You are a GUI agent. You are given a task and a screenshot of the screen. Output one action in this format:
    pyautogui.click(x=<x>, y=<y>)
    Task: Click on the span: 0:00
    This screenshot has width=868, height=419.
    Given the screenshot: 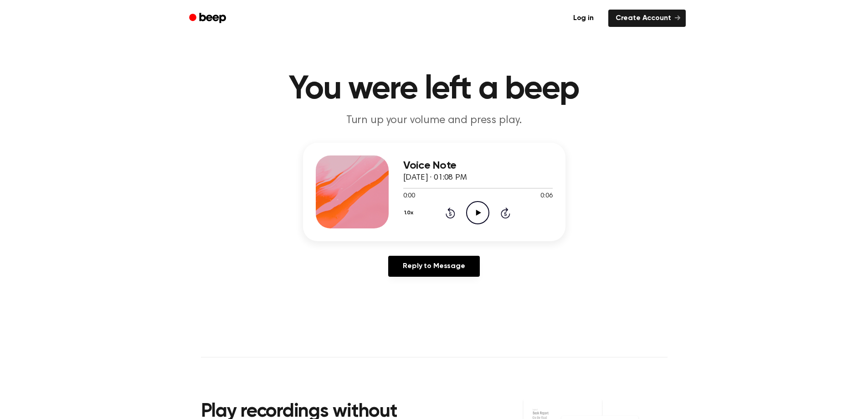 What is the action you would take?
    pyautogui.click(x=409, y=196)
    